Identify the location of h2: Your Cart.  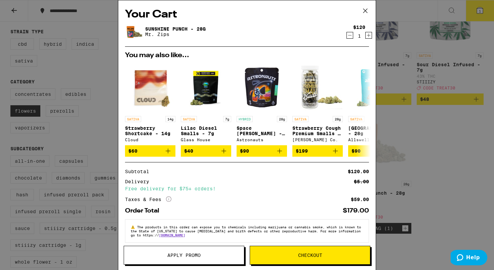
(247, 14).